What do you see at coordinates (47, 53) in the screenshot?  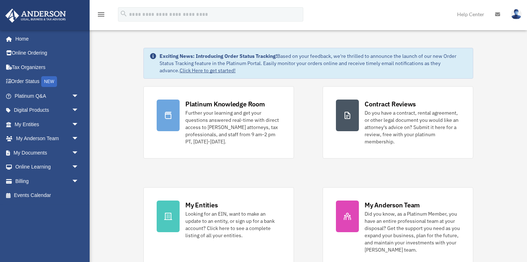 I see `a: Online Ordering` at bounding box center [47, 53].